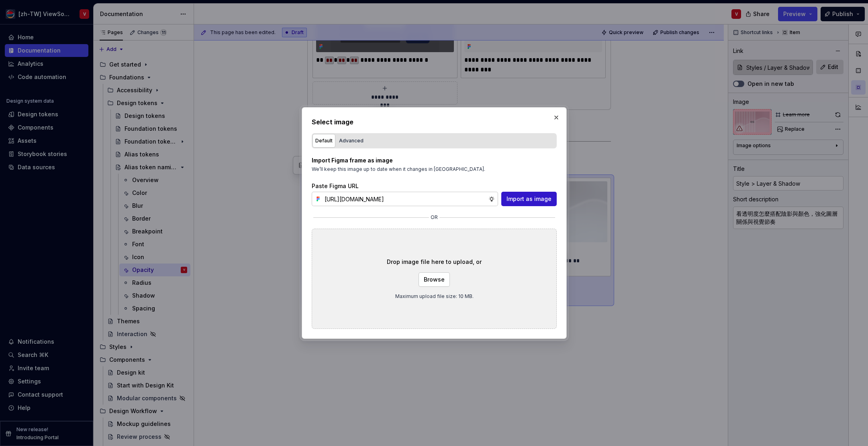  I want to click on div: Advanced, so click(351, 141).